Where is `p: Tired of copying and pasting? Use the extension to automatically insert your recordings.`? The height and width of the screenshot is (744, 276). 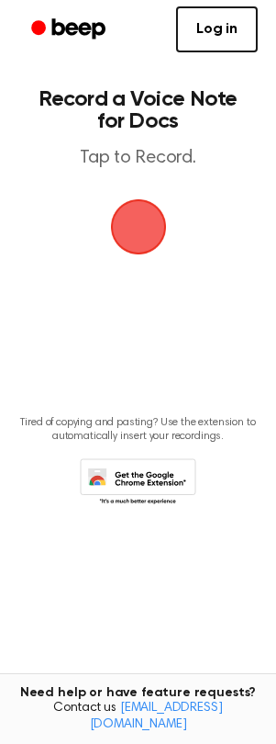
p: Tired of copying and pasting? Use the extension to automatically insert your recordings. is located at coordinates (138, 430).